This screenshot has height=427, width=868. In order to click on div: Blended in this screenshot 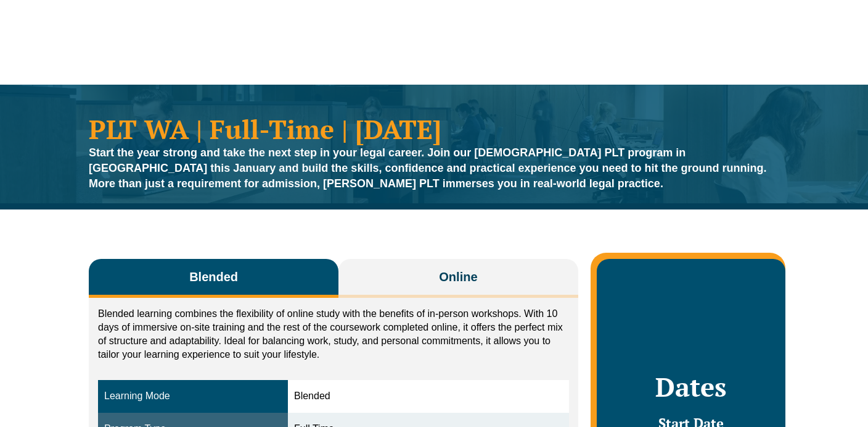, I will do `click(429, 396)`.